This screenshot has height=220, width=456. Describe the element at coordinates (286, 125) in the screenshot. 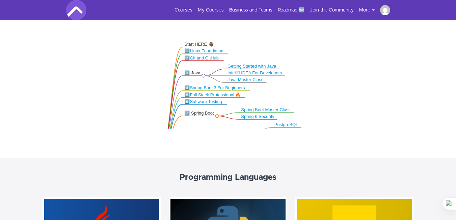

I see `a: PostgreSQL` at that location.